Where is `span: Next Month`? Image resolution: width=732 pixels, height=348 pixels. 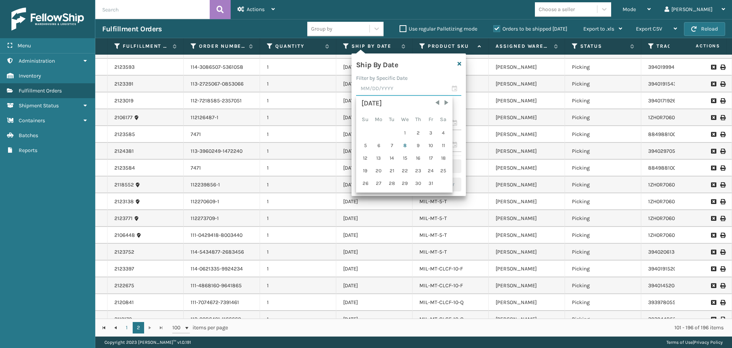
span: Next Month is located at coordinates (447, 103).